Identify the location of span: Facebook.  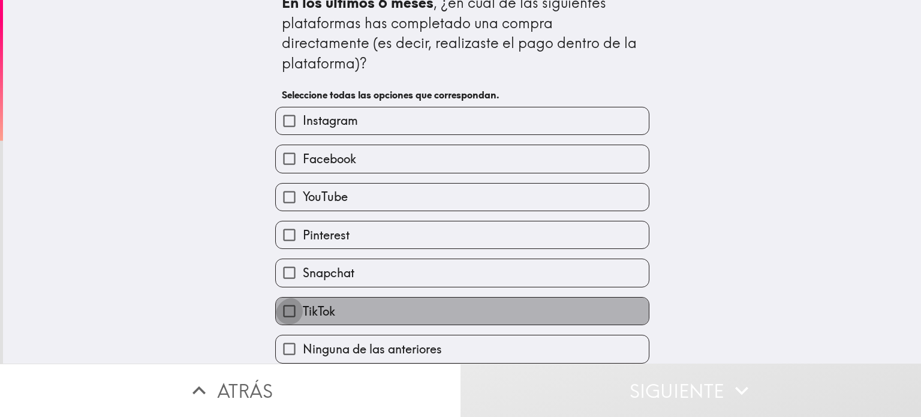
(329, 159).